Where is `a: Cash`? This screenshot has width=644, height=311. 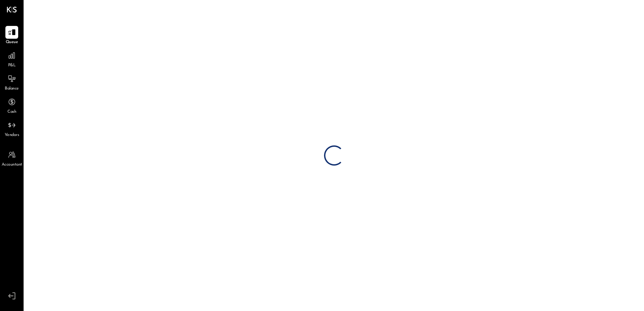
a: Cash is located at coordinates (12, 106).